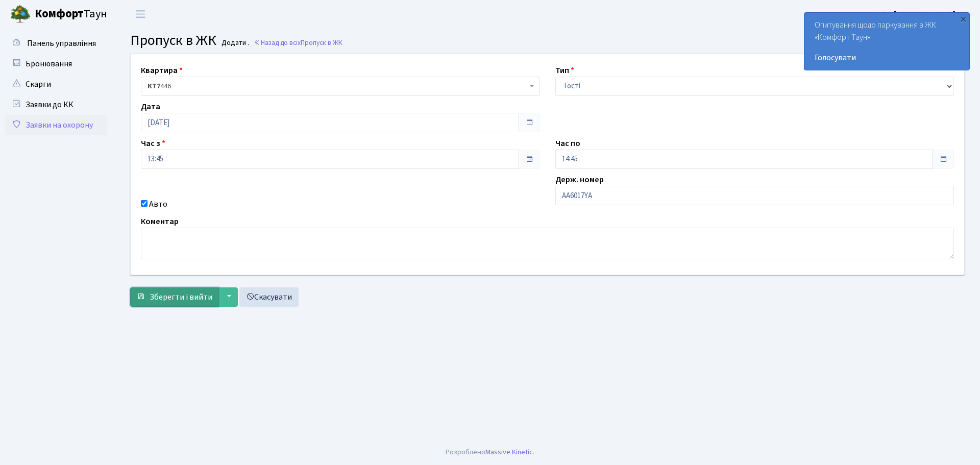  What do you see at coordinates (151, 106) in the screenshot?
I see `label: Дата` at bounding box center [151, 106].